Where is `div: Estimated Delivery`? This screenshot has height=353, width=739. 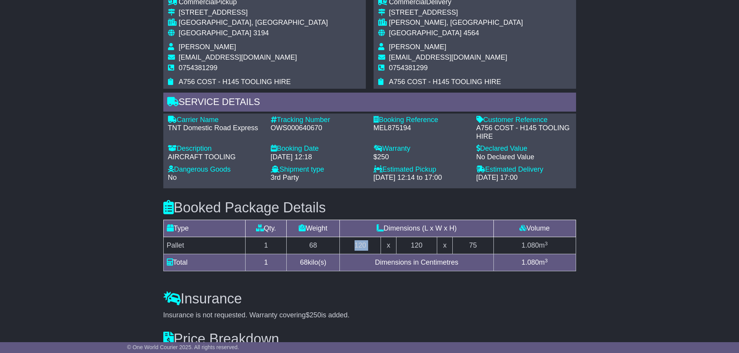 div: Estimated Delivery is located at coordinates (523, 170).